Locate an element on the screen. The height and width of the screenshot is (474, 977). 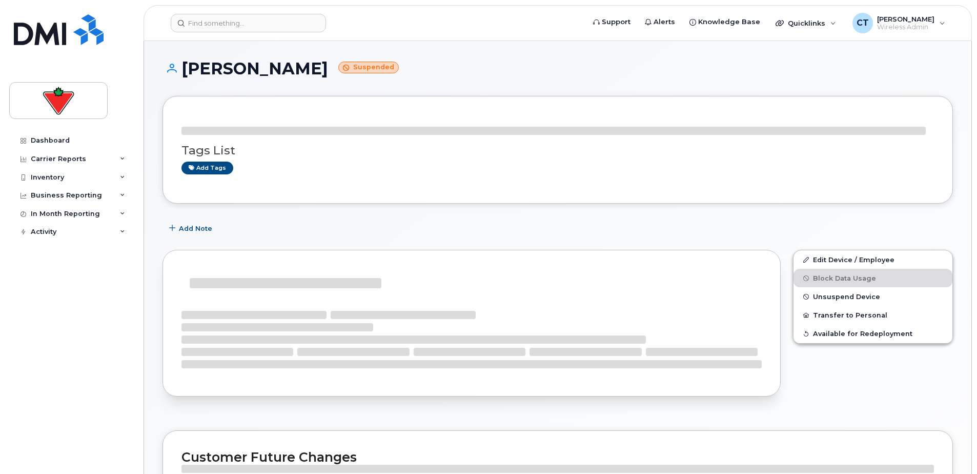
button: Unsuspend Device is located at coordinates (873, 296).